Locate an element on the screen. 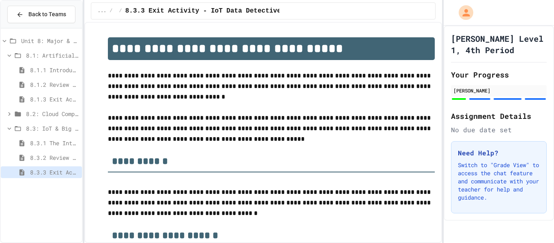 The width and height of the screenshot is (554, 243). span: Unit 8: Major & Emerging Technologies is located at coordinates (50, 41).